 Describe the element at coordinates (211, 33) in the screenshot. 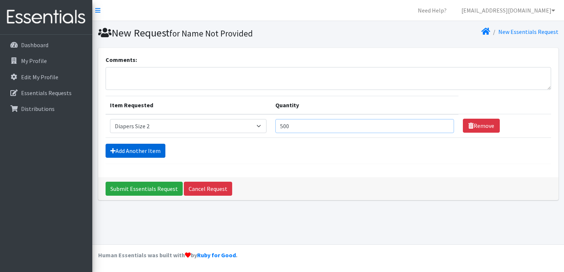

I see `small: for Name Not Provided` at that location.